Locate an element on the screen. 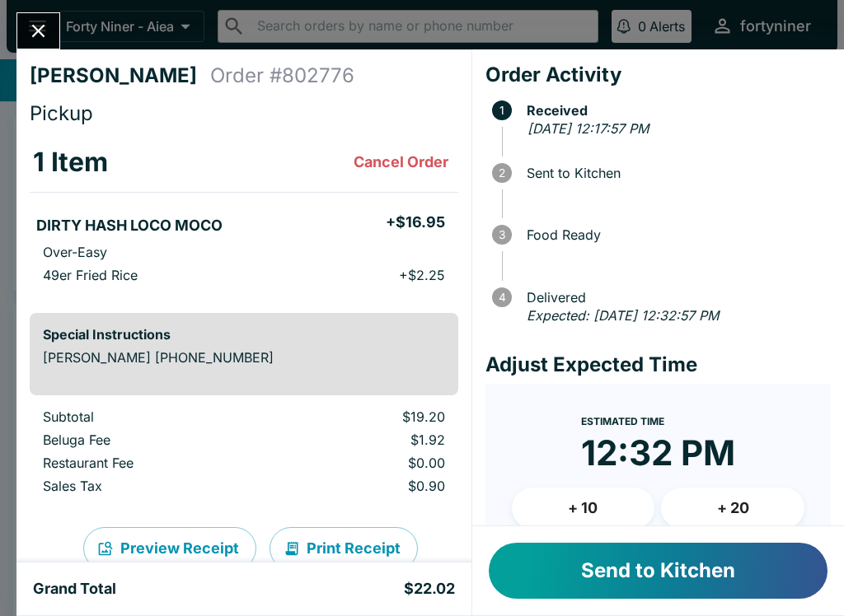 The image size is (844, 616). span: Received is located at coordinates (674, 110).